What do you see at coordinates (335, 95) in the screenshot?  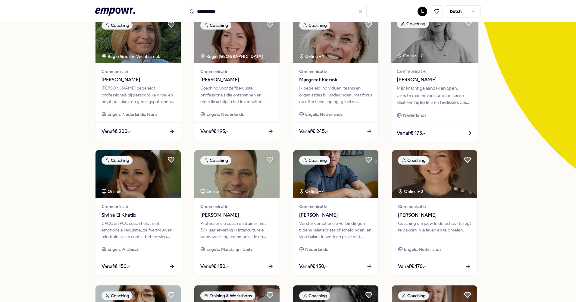 I see `div: Ik begeleid individuen, teams en organisaties bij uitdagingen, met focus op effectieve coping, gr...` at bounding box center [335, 95].